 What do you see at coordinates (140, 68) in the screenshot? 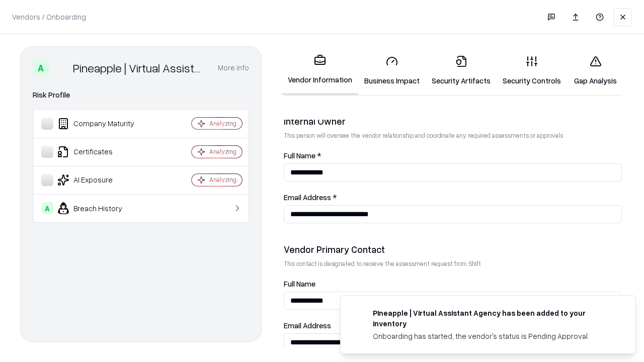
I see `div: Pineapple | Virtual Assistant Agency` at bounding box center [140, 68].